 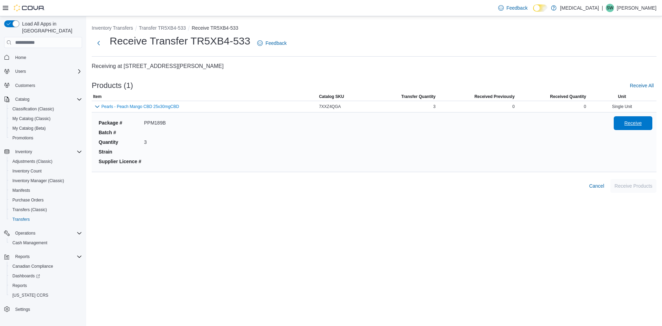 What do you see at coordinates (120, 152) in the screenshot?
I see `dt: Strain` at bounding box center [120, 152].